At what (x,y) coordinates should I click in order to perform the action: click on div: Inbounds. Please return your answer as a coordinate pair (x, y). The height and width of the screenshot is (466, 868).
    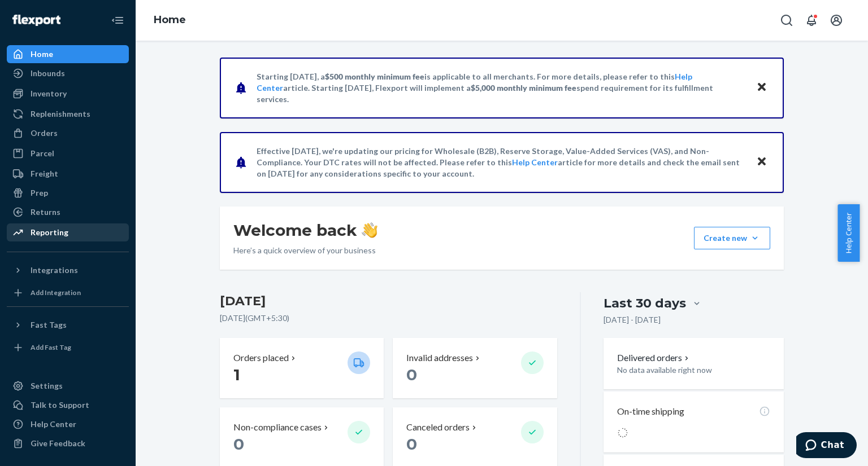
    Looking at the image, I should click on (48, 73).